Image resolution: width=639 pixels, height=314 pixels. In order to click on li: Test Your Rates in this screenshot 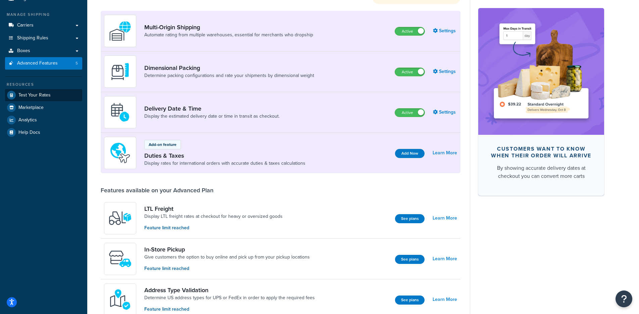, I will do `click(44, 95)`.